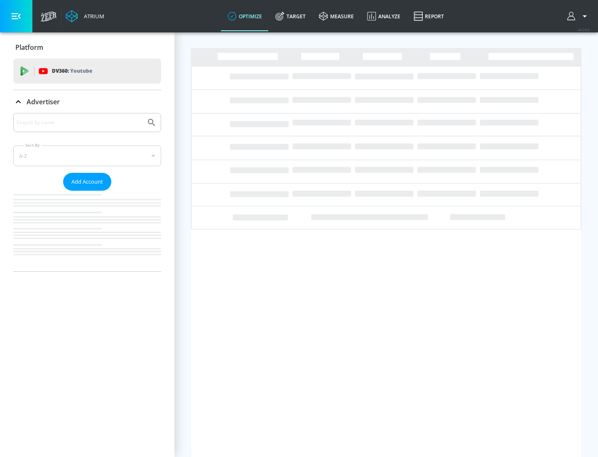 This screenshot has height=457, width=598. What do you see at coordinates (87, 156) in the screenshot?
I see `div: A-Z` at bounding box center [87, 156].